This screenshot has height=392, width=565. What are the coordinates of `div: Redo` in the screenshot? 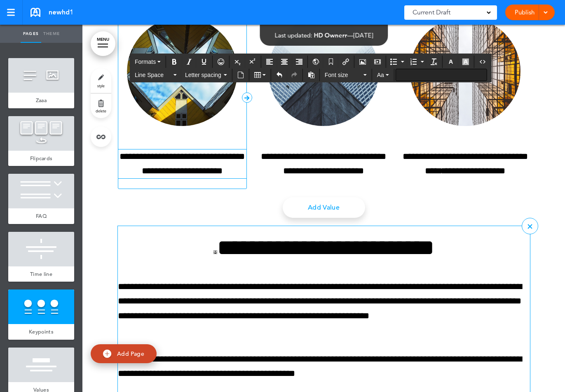 It's located at (294, 75).